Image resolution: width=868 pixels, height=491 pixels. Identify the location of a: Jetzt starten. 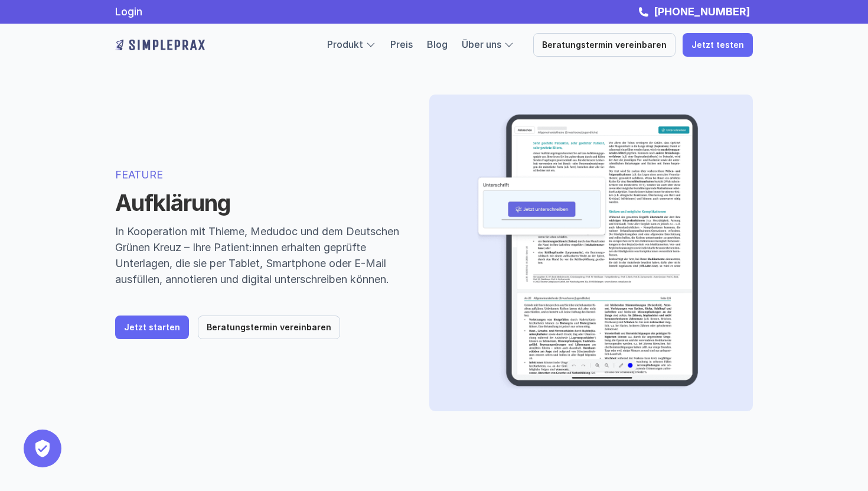
(152, 327).